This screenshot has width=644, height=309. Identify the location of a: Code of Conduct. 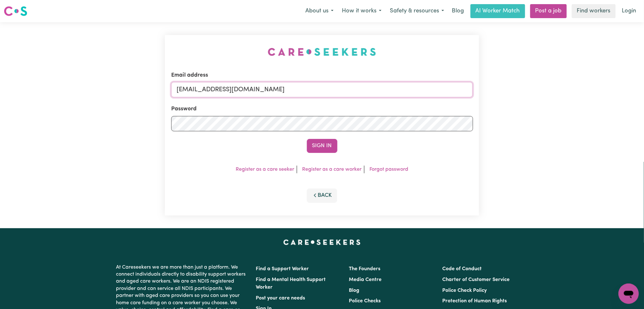
(462, 269).